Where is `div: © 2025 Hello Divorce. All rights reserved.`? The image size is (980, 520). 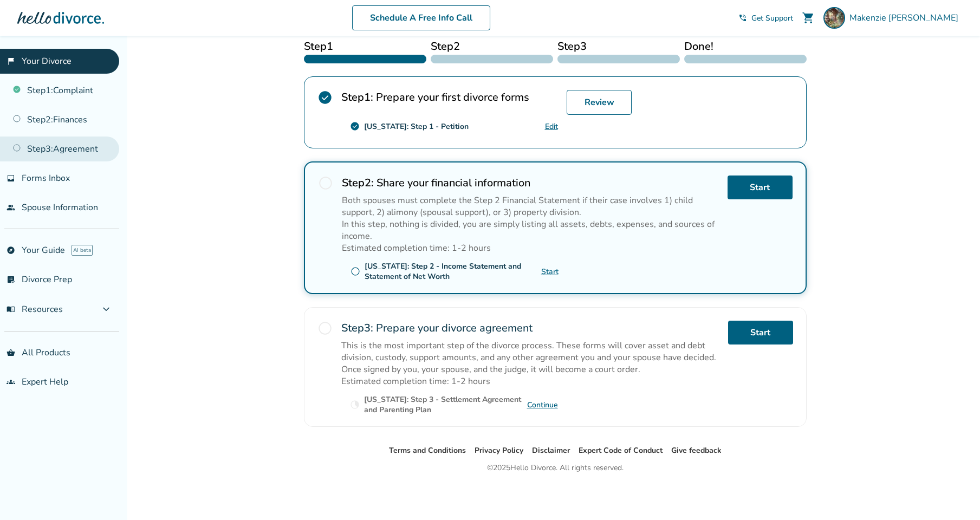
div: © 2025 Hello Divorce. All rights reserved. is located at coordinates (555, 468).